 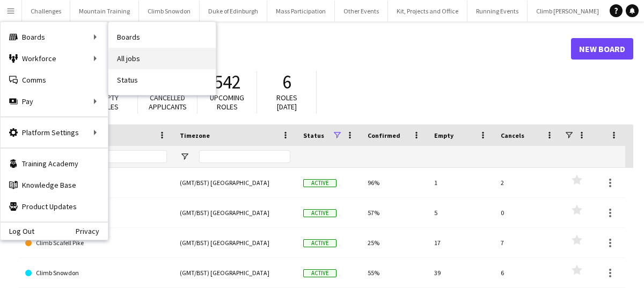 What do you see at coordinates (185, 157) in the screenshot?
I see `button: Open Filter Menu` at bounding box center [185, 157].